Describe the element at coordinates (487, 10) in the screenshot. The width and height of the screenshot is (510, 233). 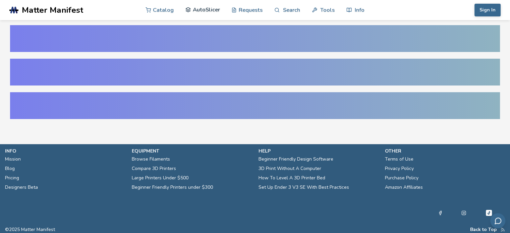
I see `button: Sign In` at that location.